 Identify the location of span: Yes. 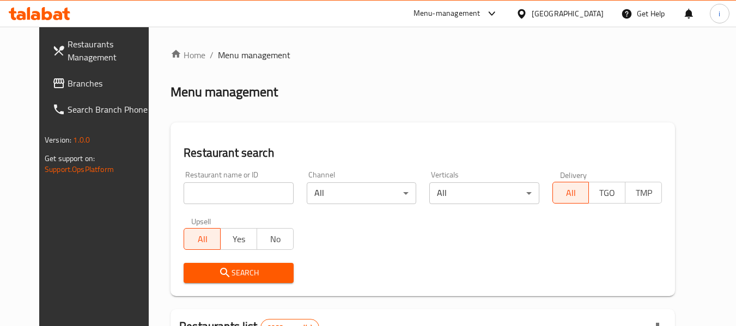
(239, 239).